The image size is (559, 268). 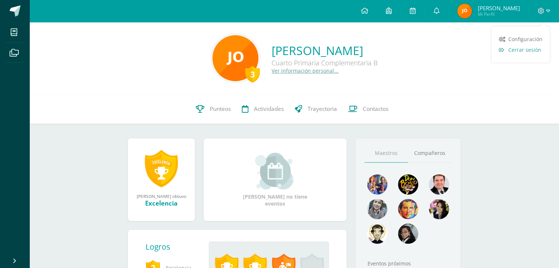 What do you see at coordinates (275, 171) in the screenshot?
I see `img: event_small.png` at bounding box center [275, 171].